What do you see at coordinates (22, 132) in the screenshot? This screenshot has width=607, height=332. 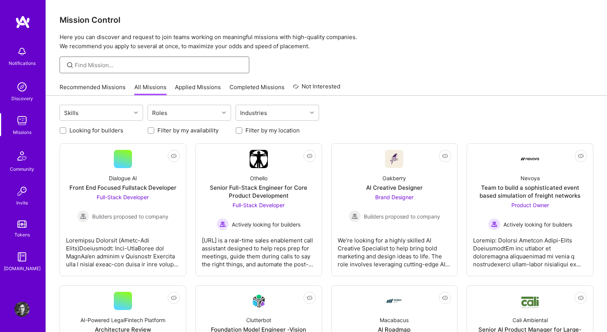 I see `div: Missions` at bounding box center [22, 132].